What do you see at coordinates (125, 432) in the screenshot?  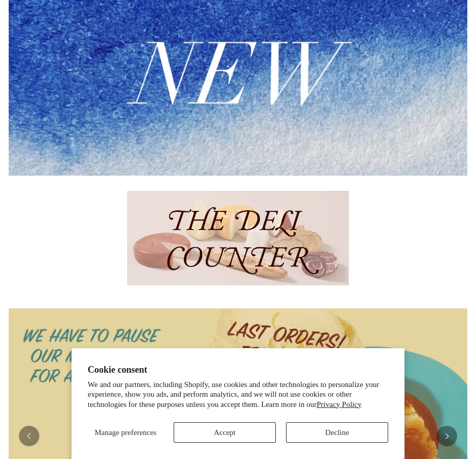 I see `button: Manage preferences` at bounding box center [125, 432].